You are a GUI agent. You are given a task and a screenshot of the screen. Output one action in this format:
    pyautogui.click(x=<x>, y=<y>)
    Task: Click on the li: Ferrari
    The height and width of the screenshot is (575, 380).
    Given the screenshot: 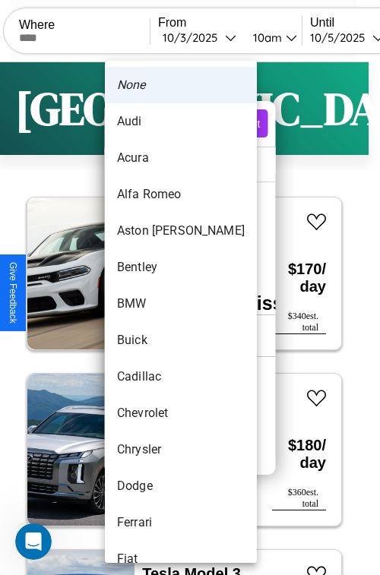 What is the action you would take?
    pyautogui.click(x=181, y=523)
    